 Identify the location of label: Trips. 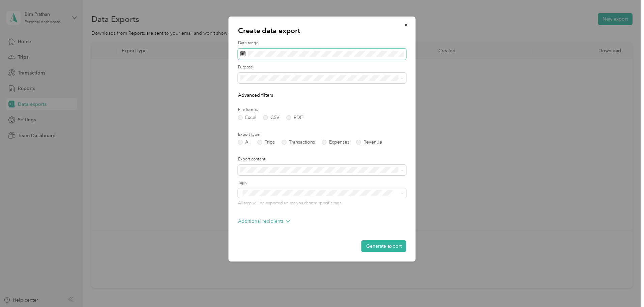
(266, 142).